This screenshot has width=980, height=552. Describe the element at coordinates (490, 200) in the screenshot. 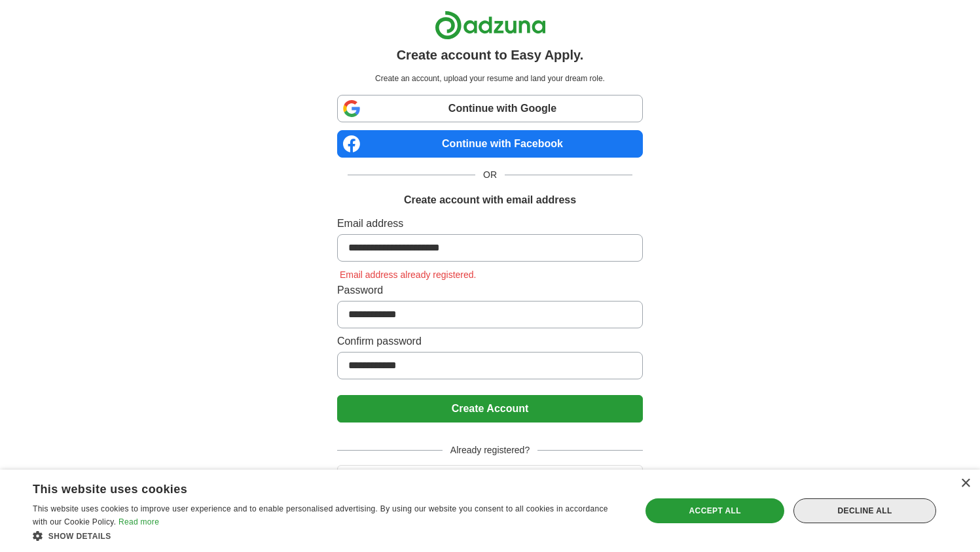

I see `h1: Create account with email address` at that location.